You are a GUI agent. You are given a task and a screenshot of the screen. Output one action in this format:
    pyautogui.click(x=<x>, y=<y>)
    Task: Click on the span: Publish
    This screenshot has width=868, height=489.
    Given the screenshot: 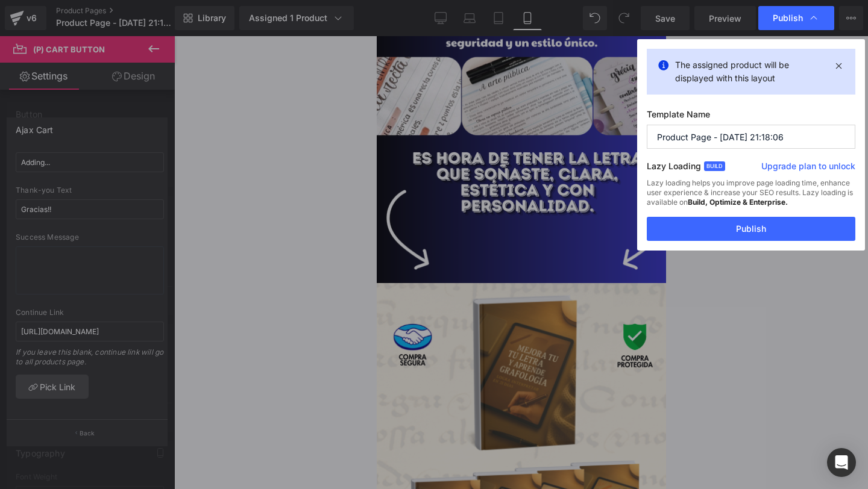 What is the action you would take?
    pyautogui.click(x=788, y=18)
    